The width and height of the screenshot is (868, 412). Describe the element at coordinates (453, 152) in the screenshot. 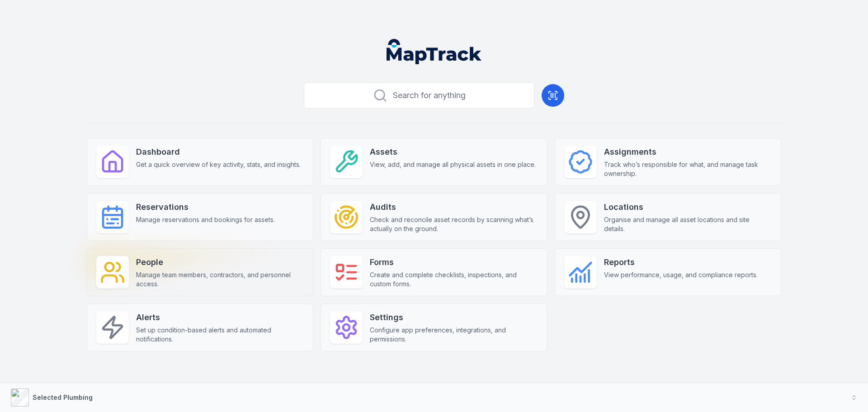

I see `strong: Assets` at that location.